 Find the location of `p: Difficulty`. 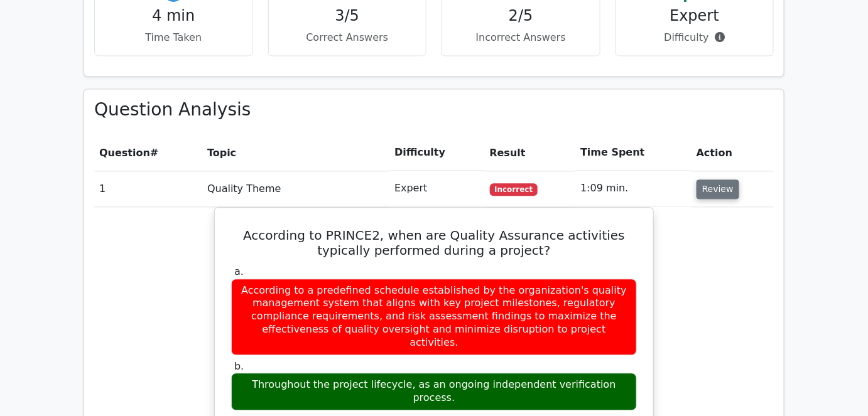

p: Difficulty is located at coordinates (695, 38).